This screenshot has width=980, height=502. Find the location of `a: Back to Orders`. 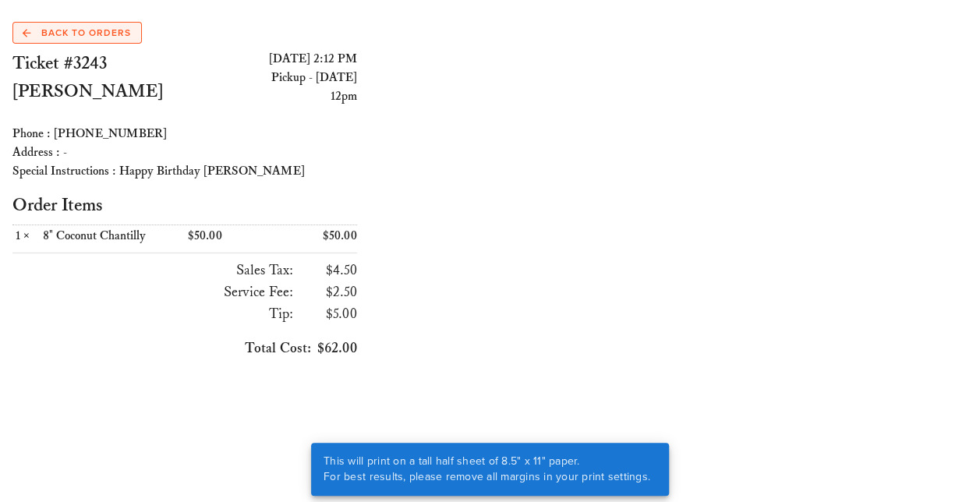

a: Back to Orders is located at coordinates (77, 33).